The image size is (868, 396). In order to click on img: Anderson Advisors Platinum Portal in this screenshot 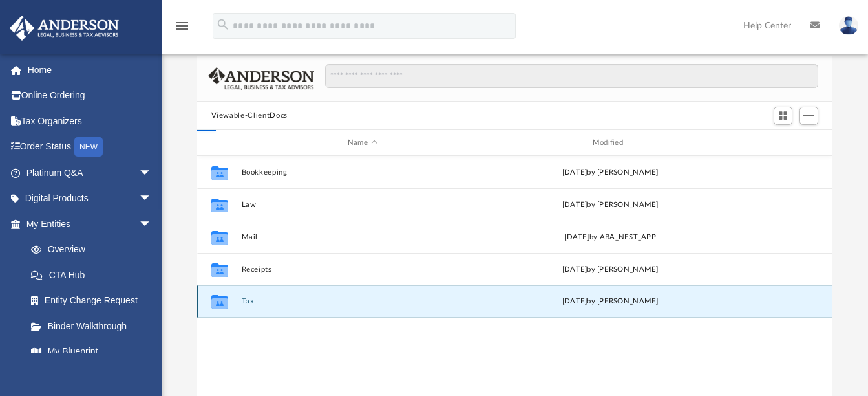, I will do `click(64, 28)`.